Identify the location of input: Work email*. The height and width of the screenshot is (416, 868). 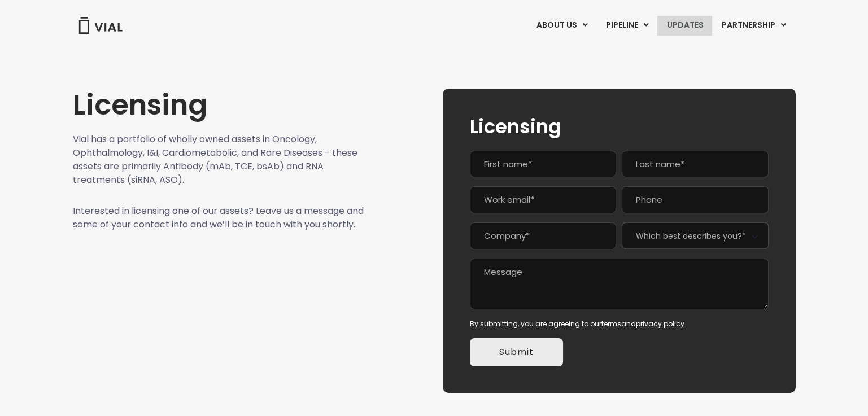
(543, 200).